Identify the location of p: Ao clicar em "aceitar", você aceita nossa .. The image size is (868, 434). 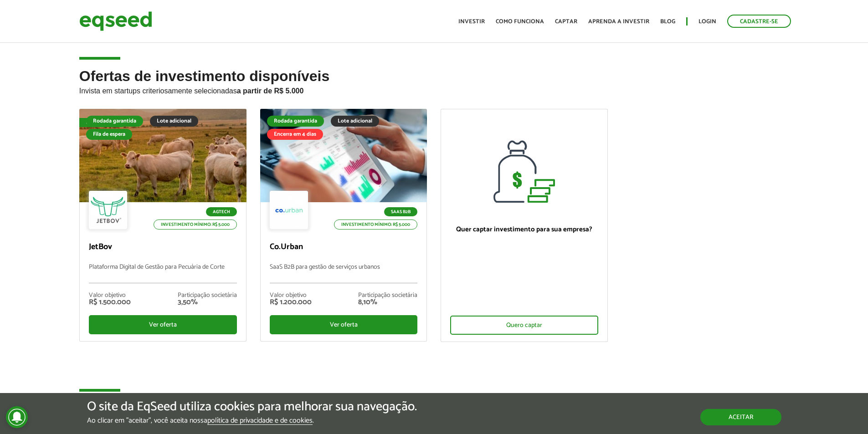
(252, 420).